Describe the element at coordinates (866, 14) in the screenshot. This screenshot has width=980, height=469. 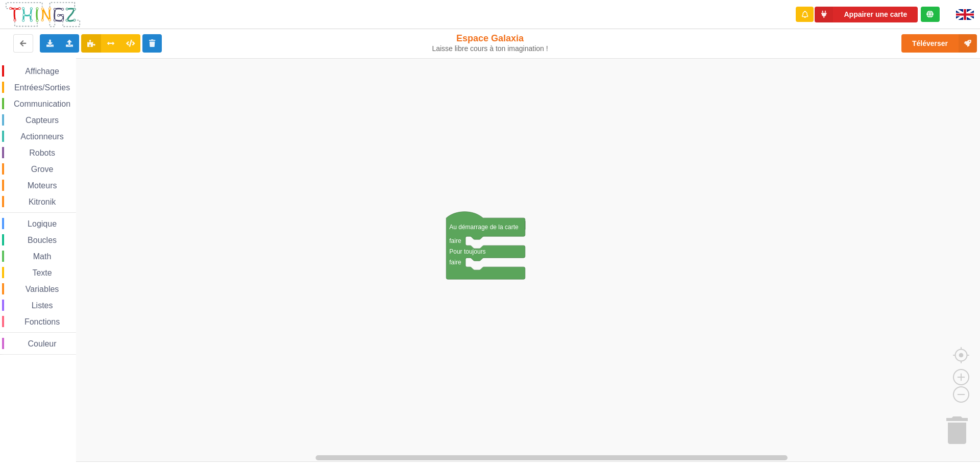
I see `button: Appairer une carte` at that location.